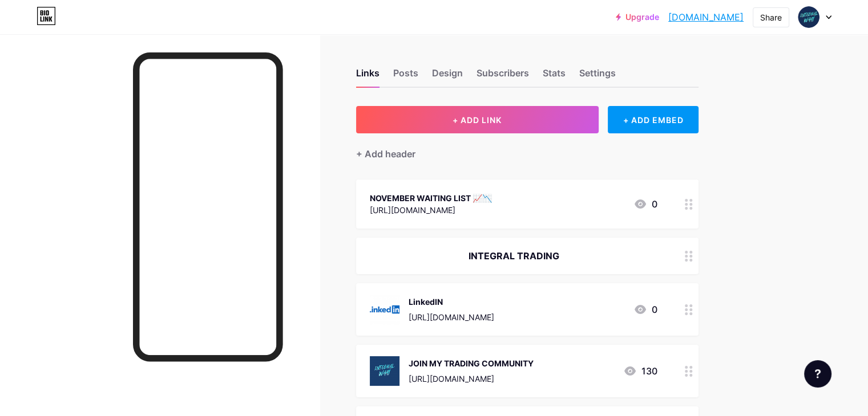 The image size is (868, 416). What do you see at coordinates (640, 371) in the screenshot?
I see `div: 130` at bounding box center [640, 371].